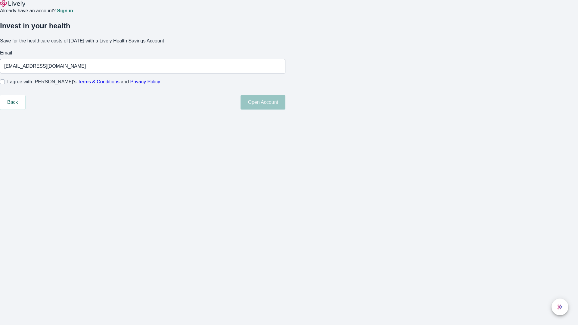  Describe the element at coordinates (146, 82) in the screenshot. I see `a: Privacy Policy` at that location.